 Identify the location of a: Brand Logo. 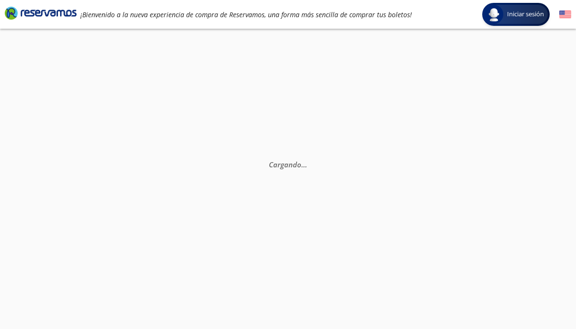
(41, 14).